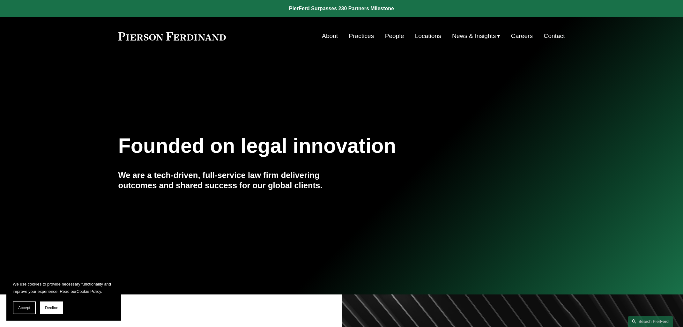 The image size is (683, 327). I want to click on button: Decline, so click(52, 308).